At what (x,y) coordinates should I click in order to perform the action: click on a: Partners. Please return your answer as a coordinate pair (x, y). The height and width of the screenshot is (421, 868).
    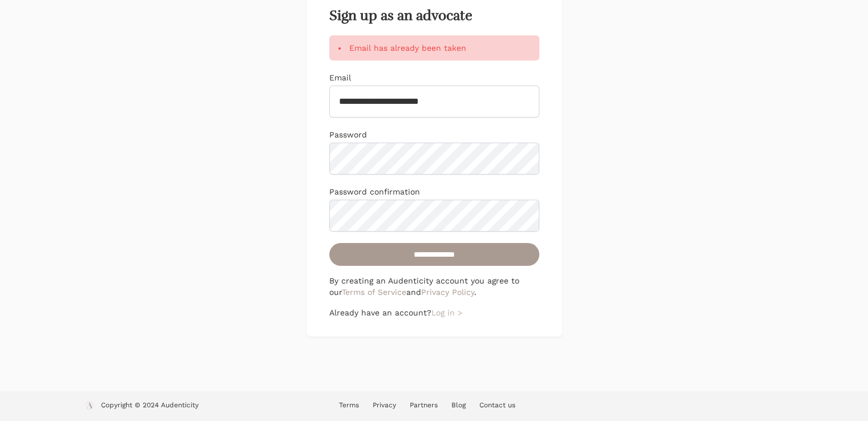
    Looking at the image, I should click on (423, 405).